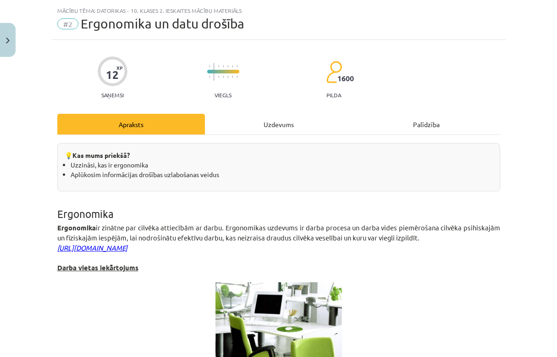 This screenshot has height=357, width=557. What do you see at coordinates (279, 232) in the screenshot?
I see `span: ir zinātne par cilvēka attiecībām ar darbu. Ergonomikas uzdevums ir darba procesa un darba vides ...` at bounding box center [279, 232].